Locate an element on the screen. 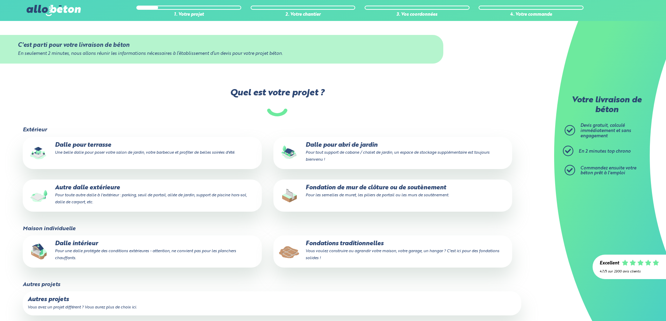  img: final_use.values.traditional_fundations is located at coordinates (289, 252).